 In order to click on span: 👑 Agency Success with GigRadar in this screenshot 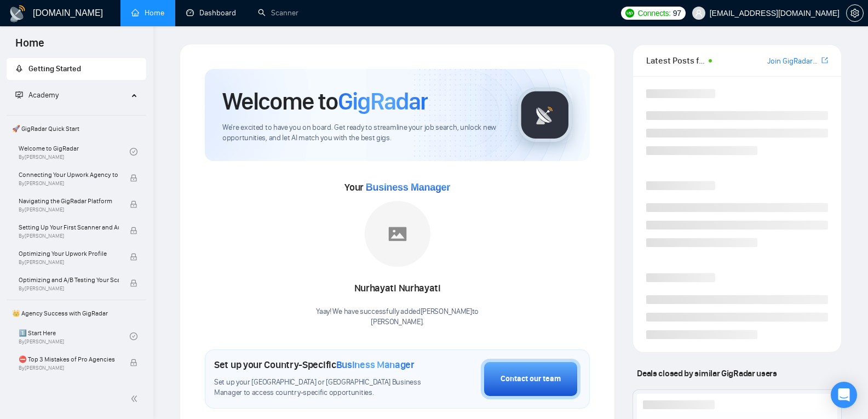, I will do `click(76, 313)`.